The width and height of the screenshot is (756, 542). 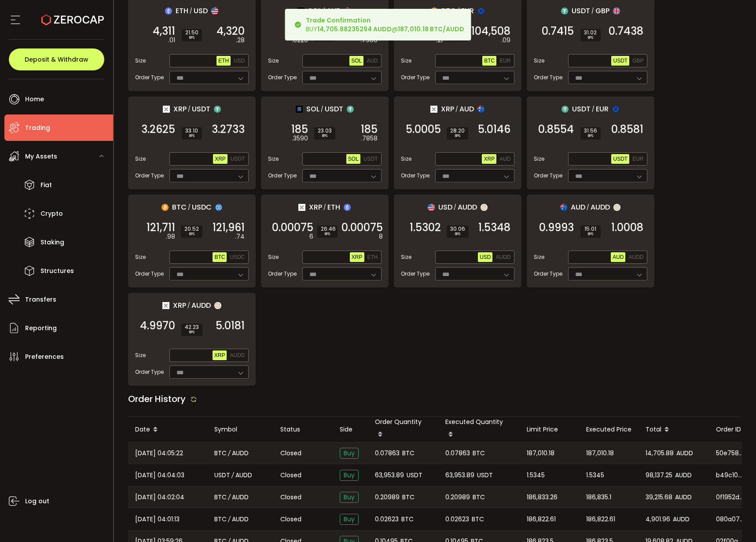 What do you see at coordinates (35, 99) in the screenshot?
I see `span: Home` at bounding box center [35, 99].